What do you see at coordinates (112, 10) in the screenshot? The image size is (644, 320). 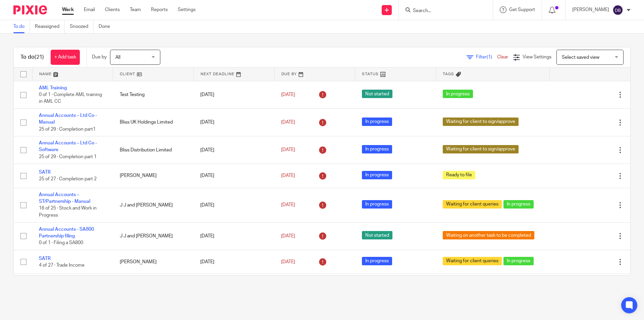 I see `a: Clients` at bounding box center [112, 10].